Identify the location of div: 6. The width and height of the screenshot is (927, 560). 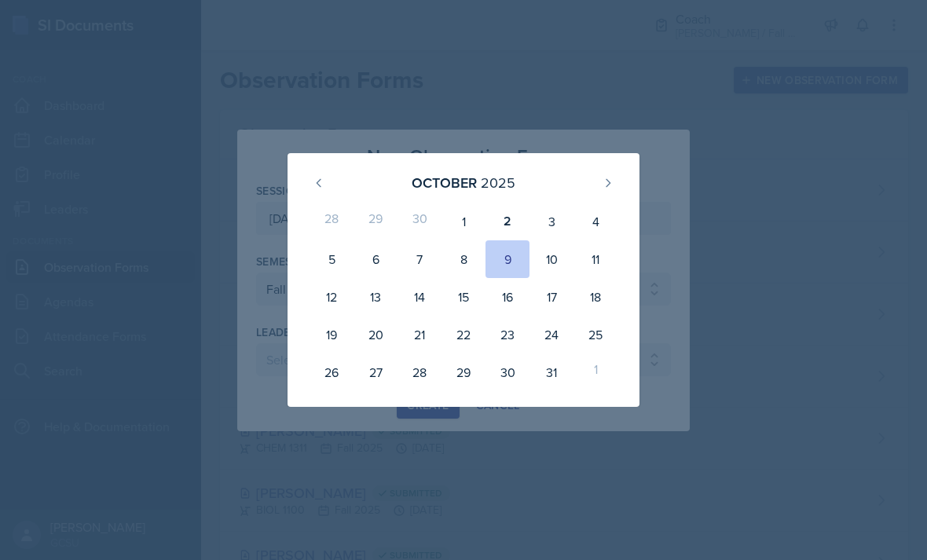
(376, 259).